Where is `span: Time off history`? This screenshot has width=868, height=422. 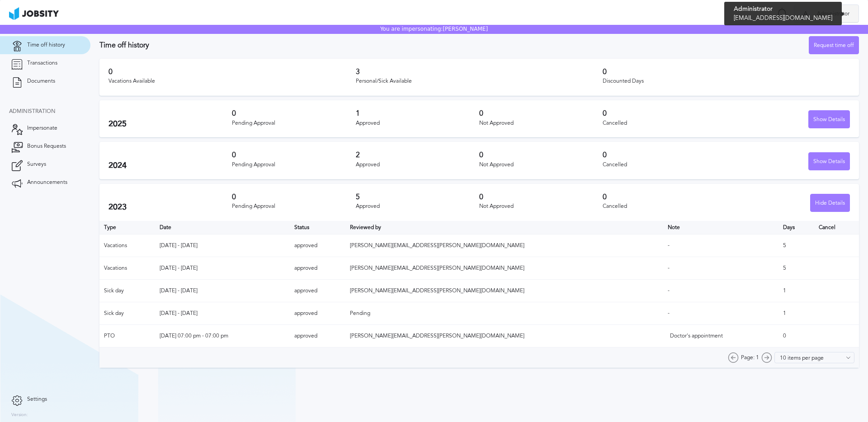 span: Time off history is located at coordinates (46, 45).